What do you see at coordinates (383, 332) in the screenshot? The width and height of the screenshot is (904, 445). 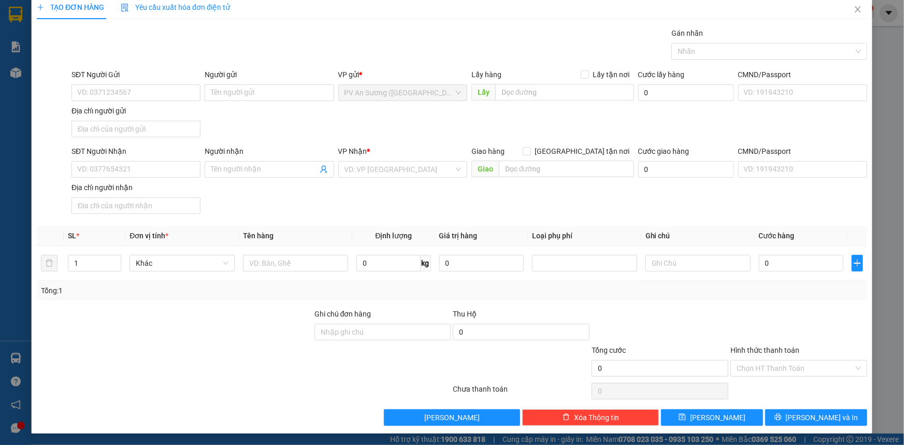 I see `input: Ghi chú đơn hàng` at bounding box center [383, 332].